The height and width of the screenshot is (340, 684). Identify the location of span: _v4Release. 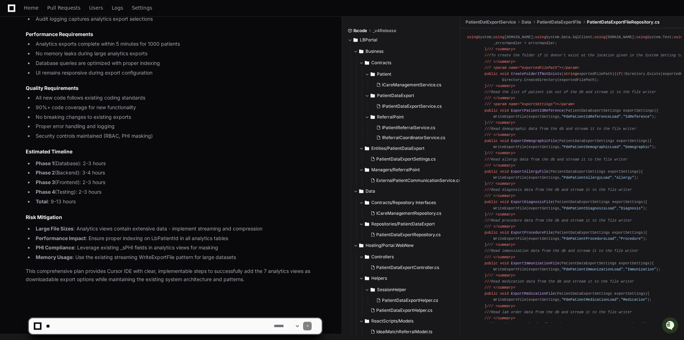
(385, 31).